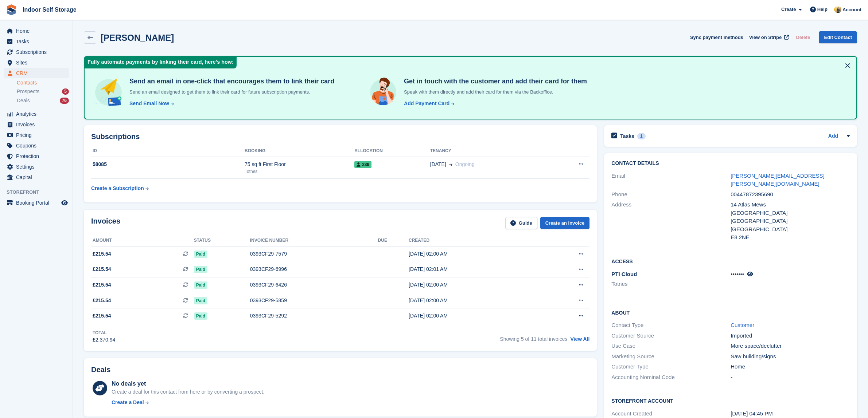 This screenshot has height=418, width=868. What do you see at coordinates (64, 101) in the screenshot?
I see `div: 76` at bounding box center [64, 101].